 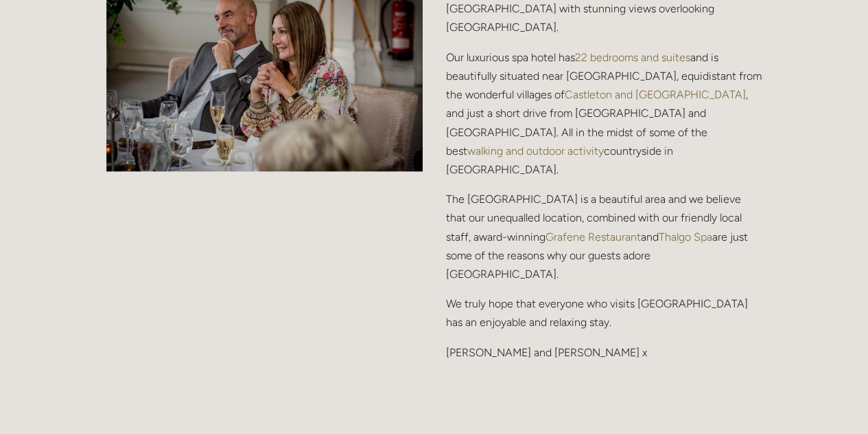 I want to click on a: walking and outdoor activity, so click(x=535, y=150).